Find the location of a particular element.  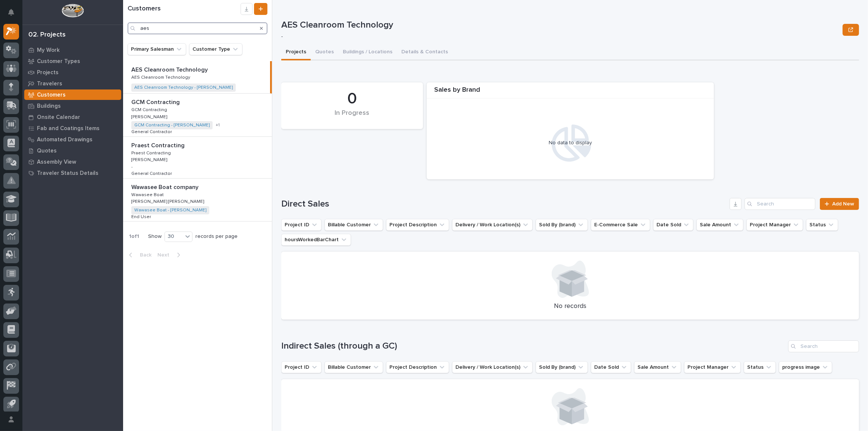

p: No records is located at coordinates (570, 306).